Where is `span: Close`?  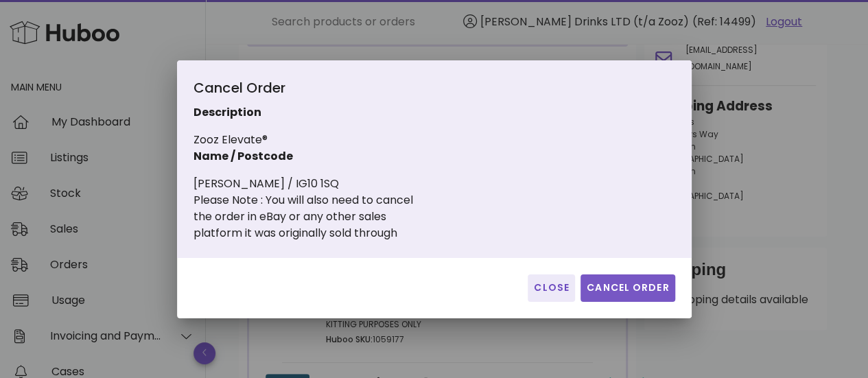 span: Close is located at coordinates (552, 288).